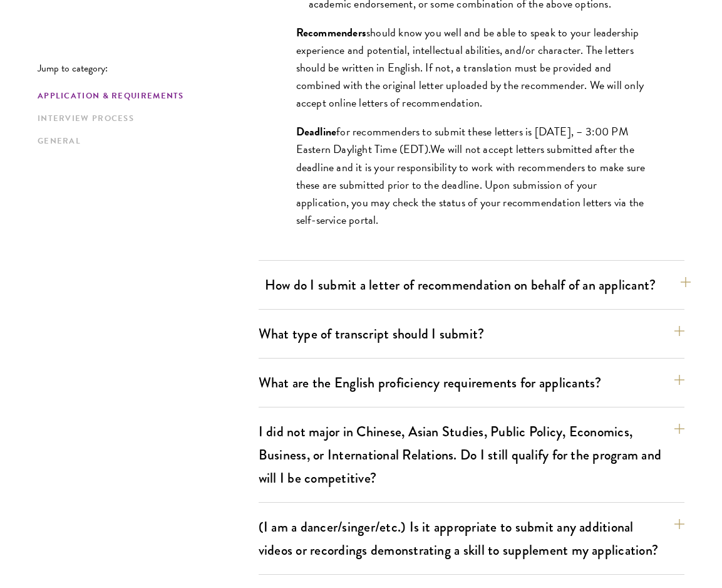 This screenshot has height=588, width=722. I want to click on button: (I am a dancer/singer/etc.) Is it appropriate to submit any additional videos or recordings demon..., so click(472, 538).